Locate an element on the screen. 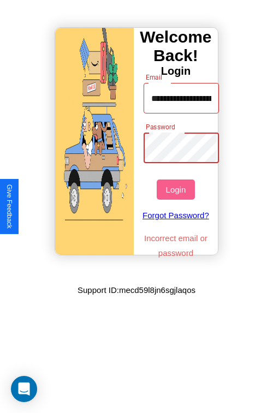 This screenshot has width=273, height=413. label: Password is located at coordinates (160, 127).